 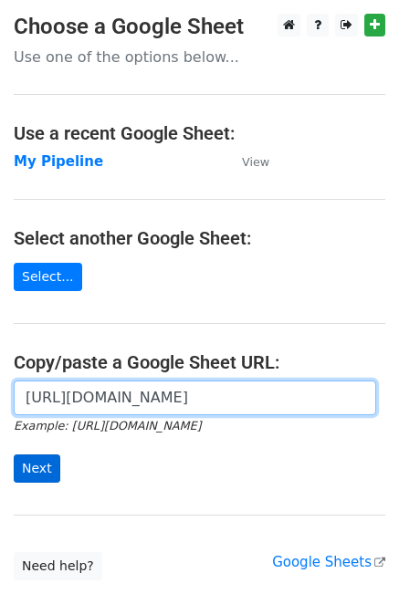 I want to click on a: My Pipeline, so click(x=58, y=161).